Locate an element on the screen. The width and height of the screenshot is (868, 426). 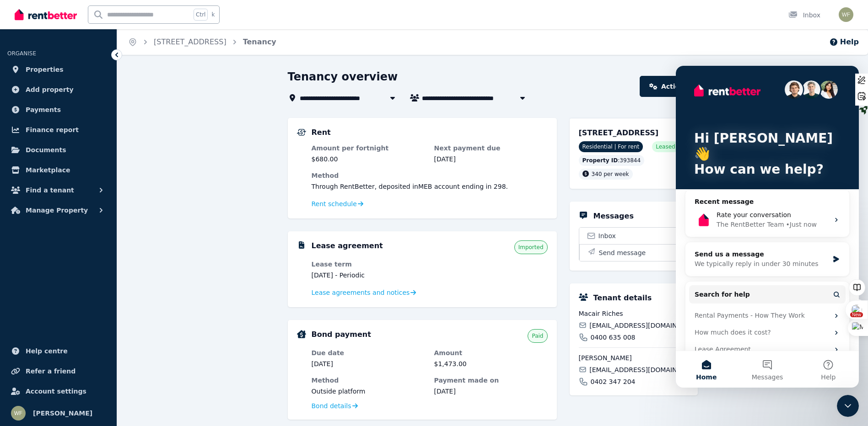
span: Macair Riches is located at coordinates (634, 314).